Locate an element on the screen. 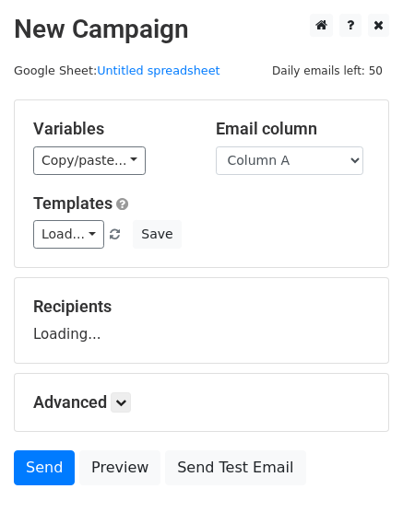 This screenshot has width=403, height=512. button: Save is located at coordinates (157, 234).